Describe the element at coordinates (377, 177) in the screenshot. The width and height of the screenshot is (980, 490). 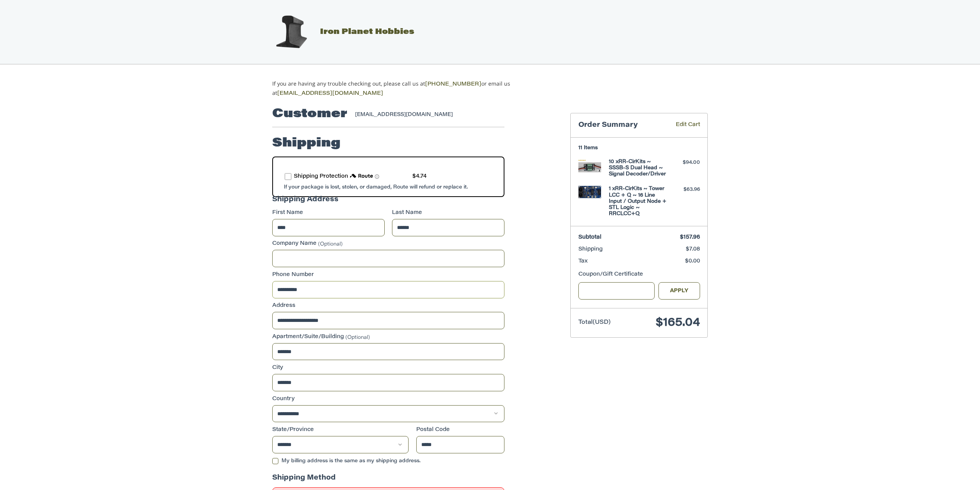
I see `span: Learn more` at that location.